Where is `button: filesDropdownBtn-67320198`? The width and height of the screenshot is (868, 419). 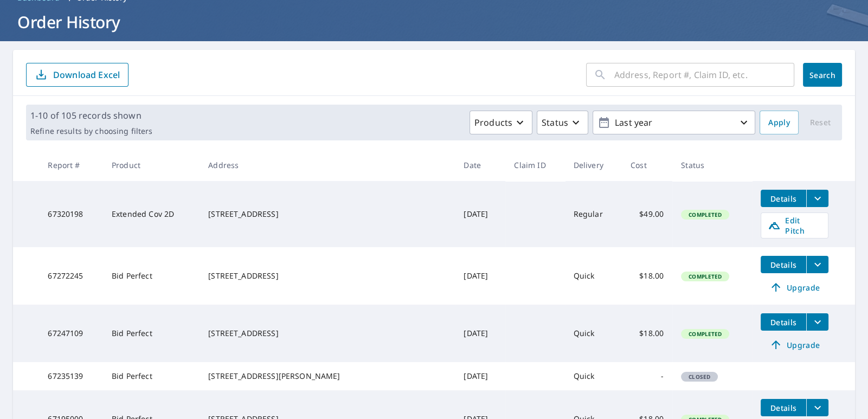
button: filesDropdownBtn-67320198 is located at coordinates (817, 198).